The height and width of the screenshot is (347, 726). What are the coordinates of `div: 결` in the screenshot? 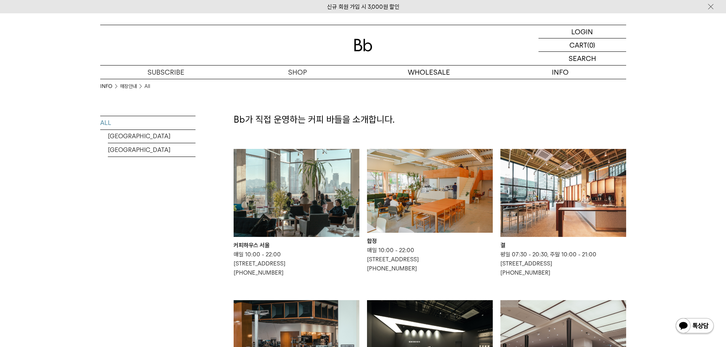 It's located at (563, 245).